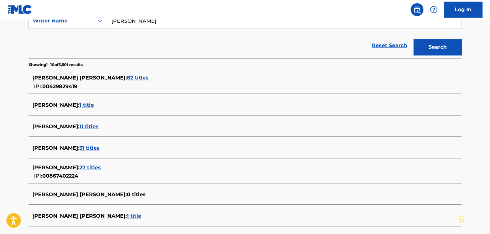 This screenshot has height=234, width=490. I want to click on span: 00429829419, so click(60, 86).